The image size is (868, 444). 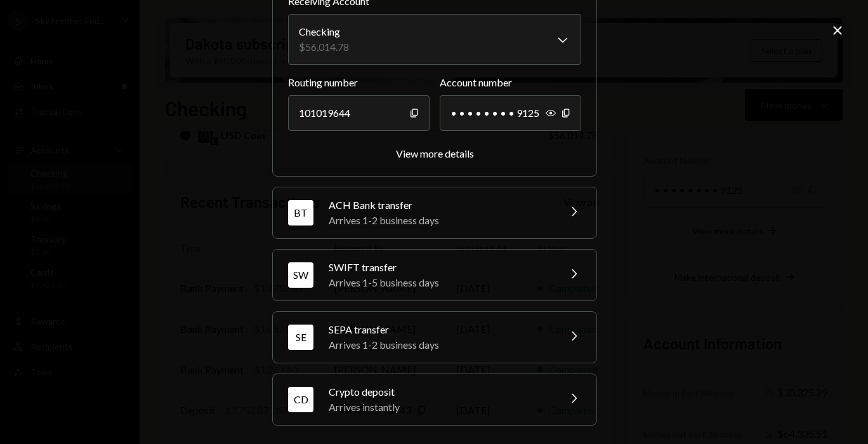 What do you see at coordinates (301, 399) in the screenshot?
I see `div: CD` at bounding box center [301, 399].